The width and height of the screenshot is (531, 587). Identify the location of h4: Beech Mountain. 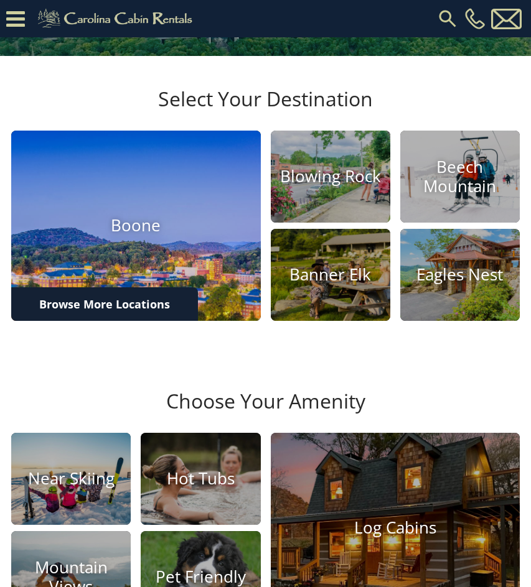
(460, 177).